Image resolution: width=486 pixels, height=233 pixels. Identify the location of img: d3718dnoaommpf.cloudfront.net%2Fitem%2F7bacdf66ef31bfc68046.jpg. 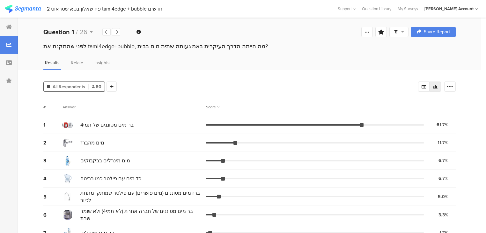
(68, 143).